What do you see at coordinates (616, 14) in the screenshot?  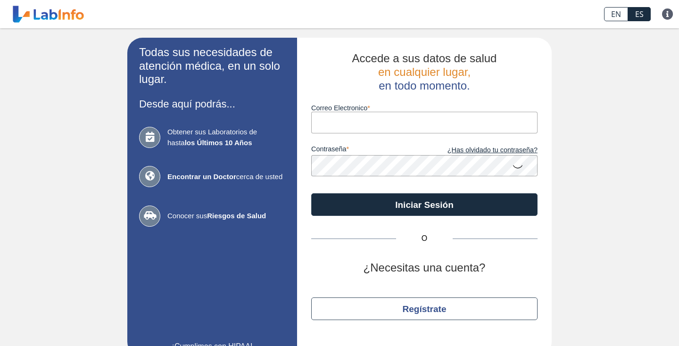 I see `a: EN` at bounding box center [616, 14].